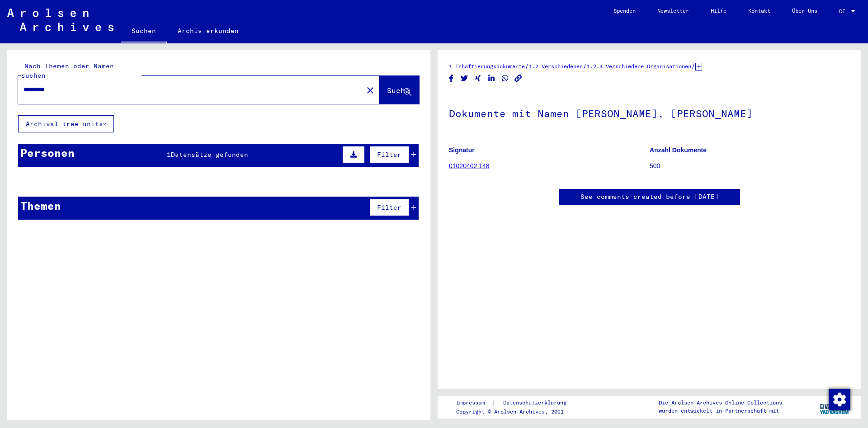 Image resolution: width=868 pixels, height=428 pixels. What do you see at coordinates (474, 402) in the screenshot?
I see `a: Impressum` at bounding box center [474, 402].